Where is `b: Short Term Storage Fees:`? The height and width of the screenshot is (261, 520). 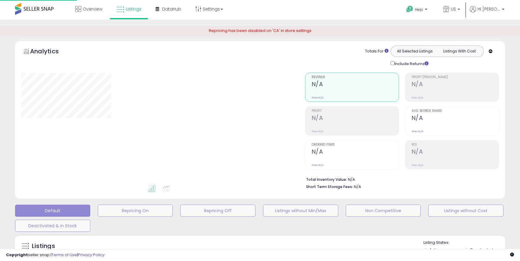 b: Short Term Storage Fees: is located at coordinates (330, 186).